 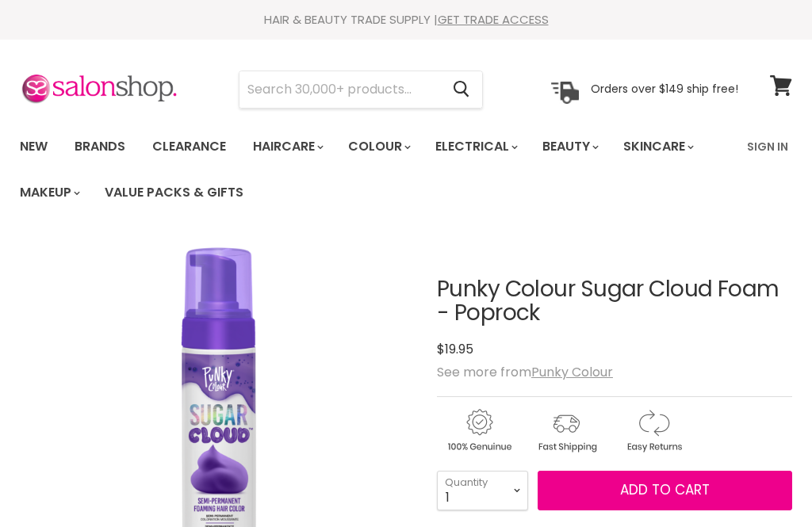 I want to click on form: Product, so click(x=360, y=90).